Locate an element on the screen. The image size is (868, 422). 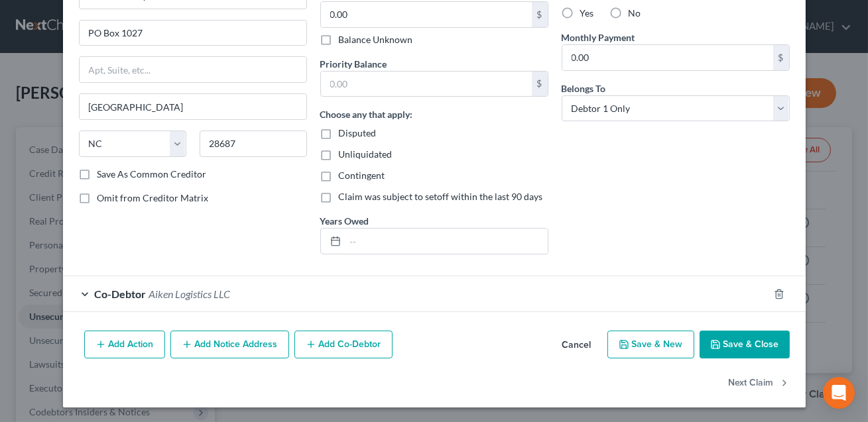
span: Unliquidated is located at coordinates (365, 154).